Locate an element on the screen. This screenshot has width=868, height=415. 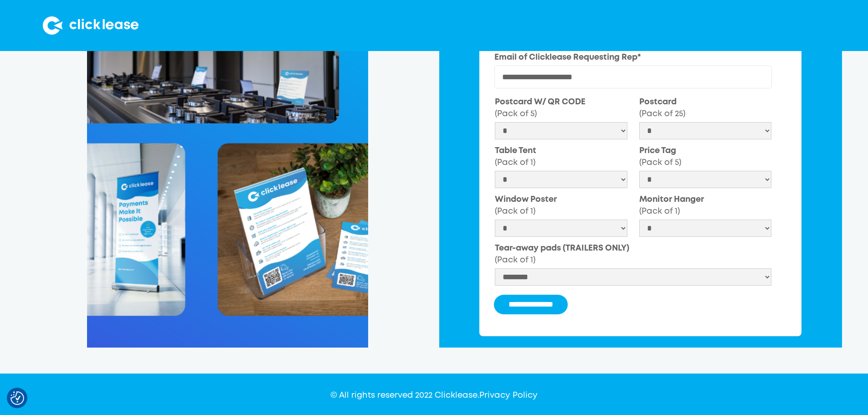
span: (Pack of 25) is located at coordinates (662, 114).